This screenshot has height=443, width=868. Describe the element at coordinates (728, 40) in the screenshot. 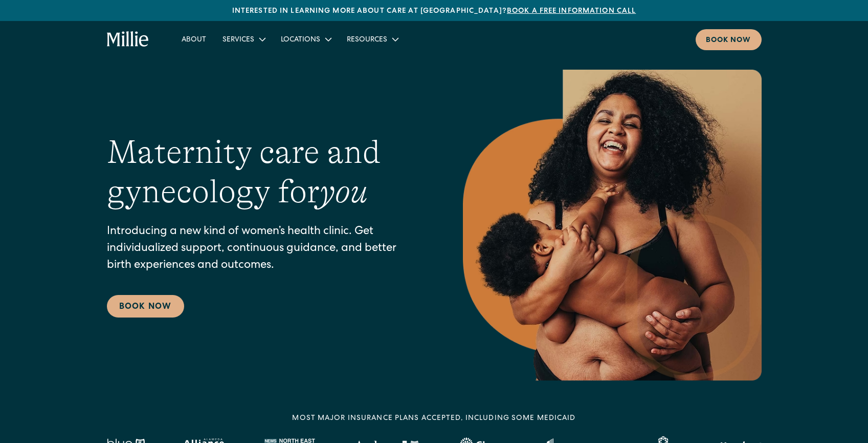

I see `div: Book now` at that location.